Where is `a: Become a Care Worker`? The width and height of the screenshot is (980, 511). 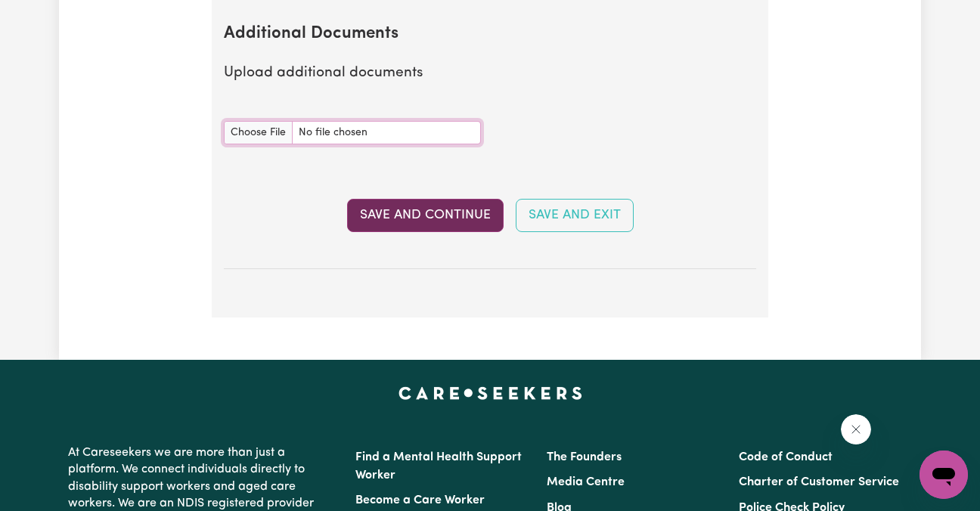
a: Become a Care Worker is located at coordinates (419, 501).